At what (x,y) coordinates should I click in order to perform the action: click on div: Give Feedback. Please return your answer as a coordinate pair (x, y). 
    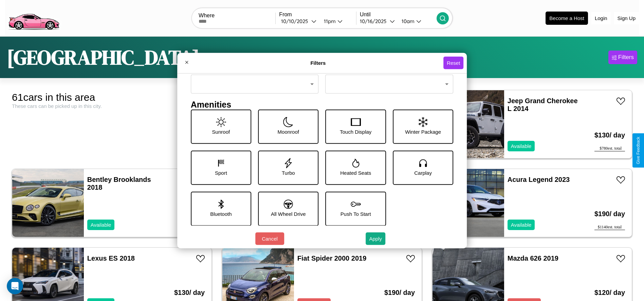
    Looking at the image, I should click on (638, 150).